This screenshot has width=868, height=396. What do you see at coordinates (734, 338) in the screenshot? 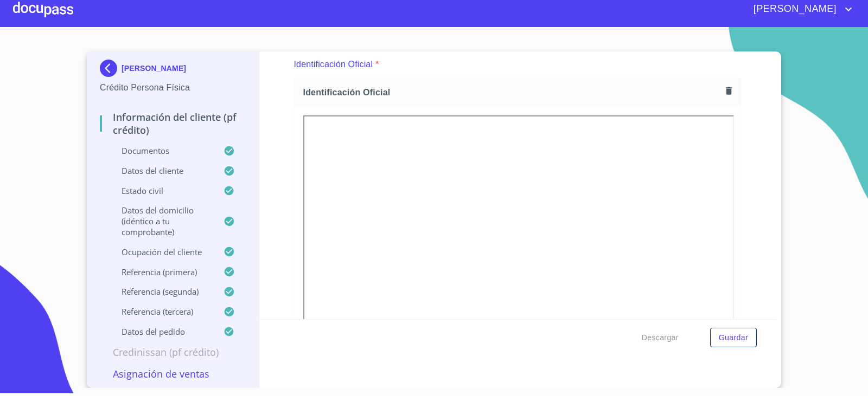
I see `button: Guardar` at bounding box center [734, 338].